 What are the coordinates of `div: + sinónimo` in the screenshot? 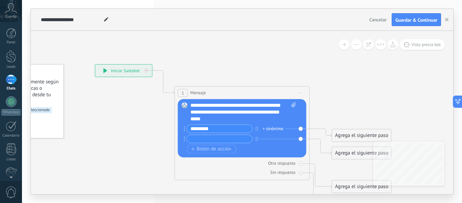 It's located at (273, 128).